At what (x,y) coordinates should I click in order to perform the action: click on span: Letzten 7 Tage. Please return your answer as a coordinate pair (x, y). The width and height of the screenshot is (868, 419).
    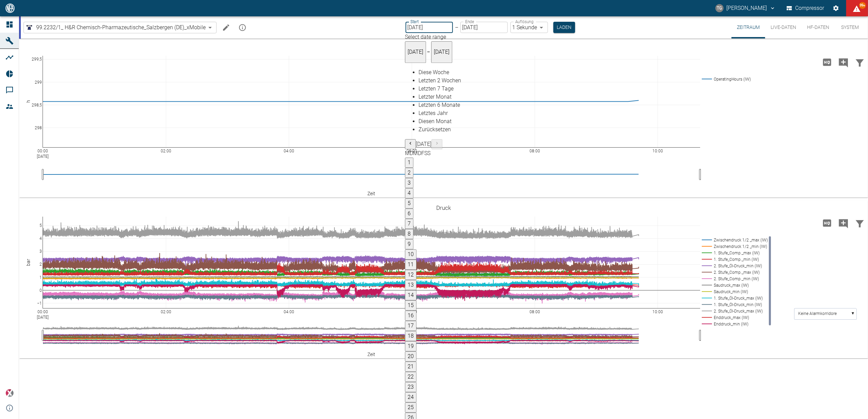
    Looking at the image, I should click on (436, 89).